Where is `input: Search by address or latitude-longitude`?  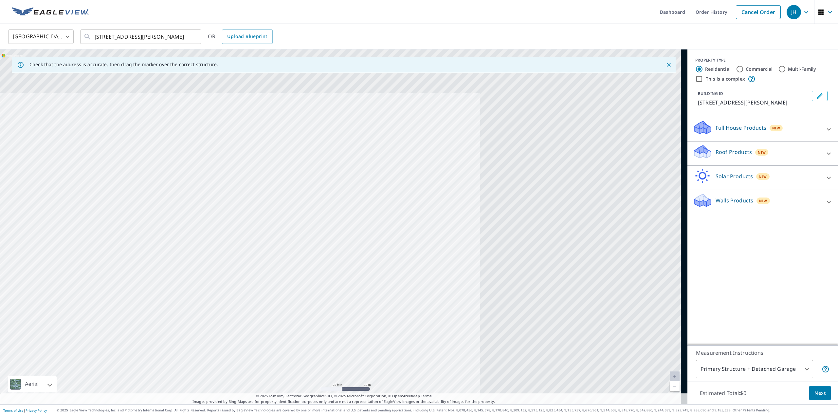
input: Search by address or latitude-longitude is located at coordinates (141, 37).